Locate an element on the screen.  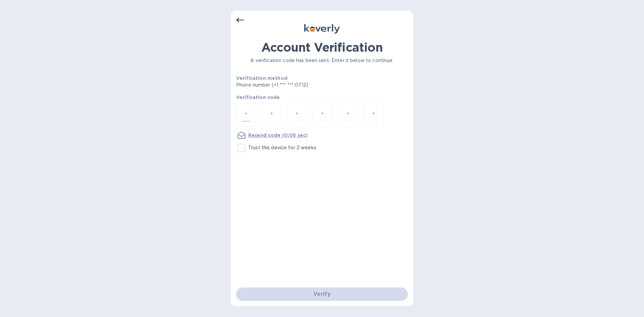
u: Resend code (0:05 sec) is located at coordinates (278, 135).